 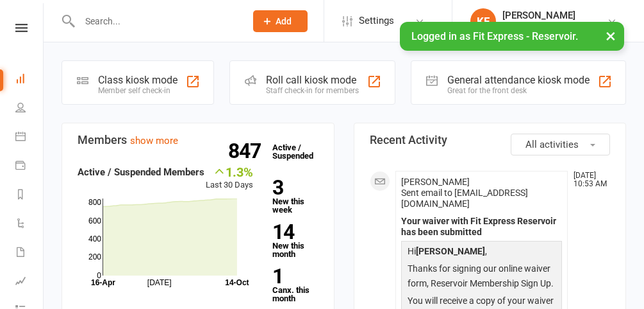 What do you see at coordinates (295, 240) in the screenshot?
I see `a: 14New this month` at bounding box center [295, 240].